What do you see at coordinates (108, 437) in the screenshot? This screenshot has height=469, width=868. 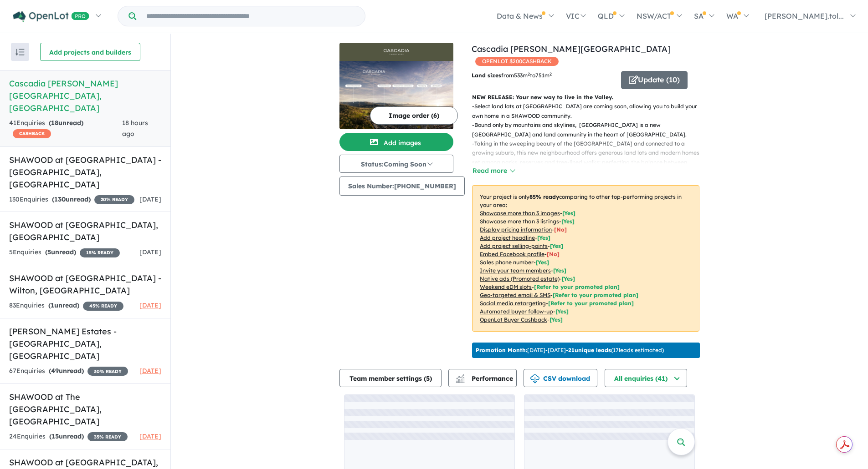 I see `span: 35 % READY` at bounding box center [108, 437].